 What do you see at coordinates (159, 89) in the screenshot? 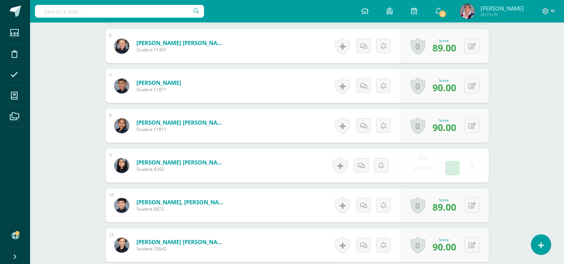
I see `span: Student 11871` at bounding box center [159, 89].